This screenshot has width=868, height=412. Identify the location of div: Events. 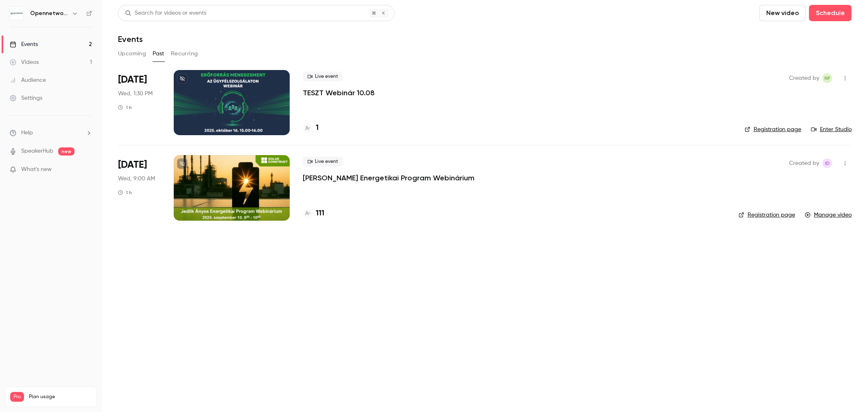
(24, 44).